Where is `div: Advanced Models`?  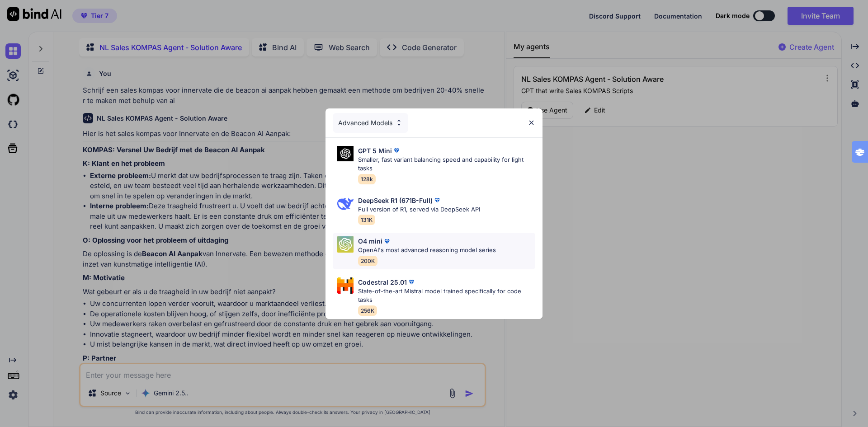 div: Advanced Models is located at coordinates (370, 123).